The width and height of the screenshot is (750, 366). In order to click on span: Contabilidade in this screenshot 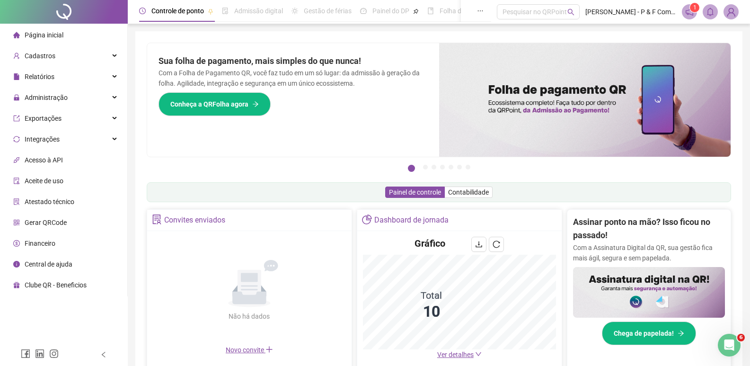, I will do `click(468, 192)`.